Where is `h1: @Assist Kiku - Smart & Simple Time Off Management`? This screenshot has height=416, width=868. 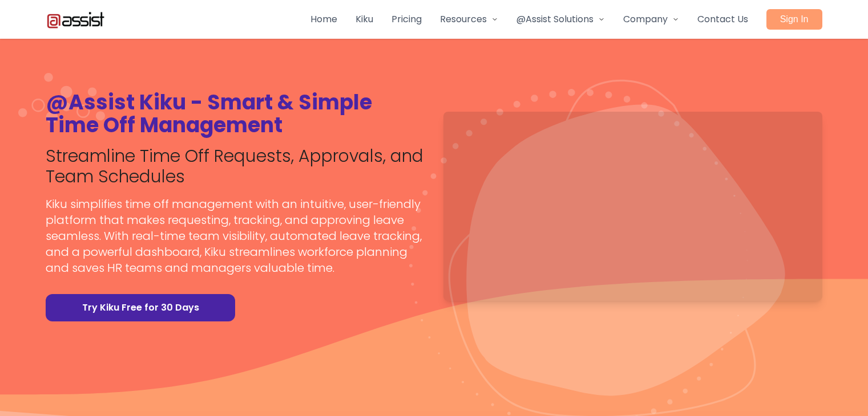 h1: @Assist Kiku - Smart & Simple Time Off Management is located at coordinates (235, 114).